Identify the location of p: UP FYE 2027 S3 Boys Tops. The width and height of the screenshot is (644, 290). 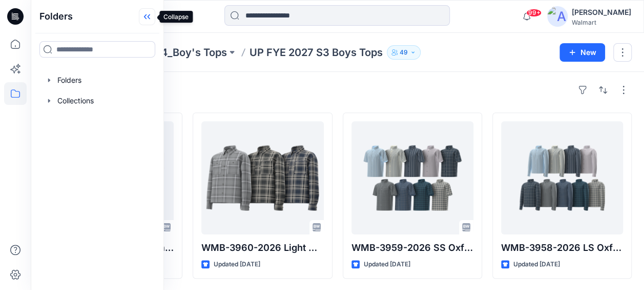
(317, 52).